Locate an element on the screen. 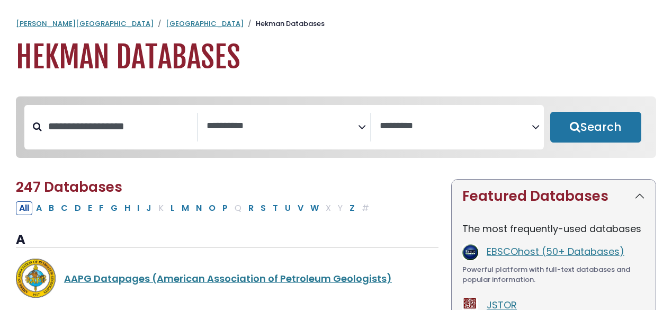 Image resolution: width=672 pixels, height=310 pixels. span: 247 Databases is located at coordinates (69, 187).